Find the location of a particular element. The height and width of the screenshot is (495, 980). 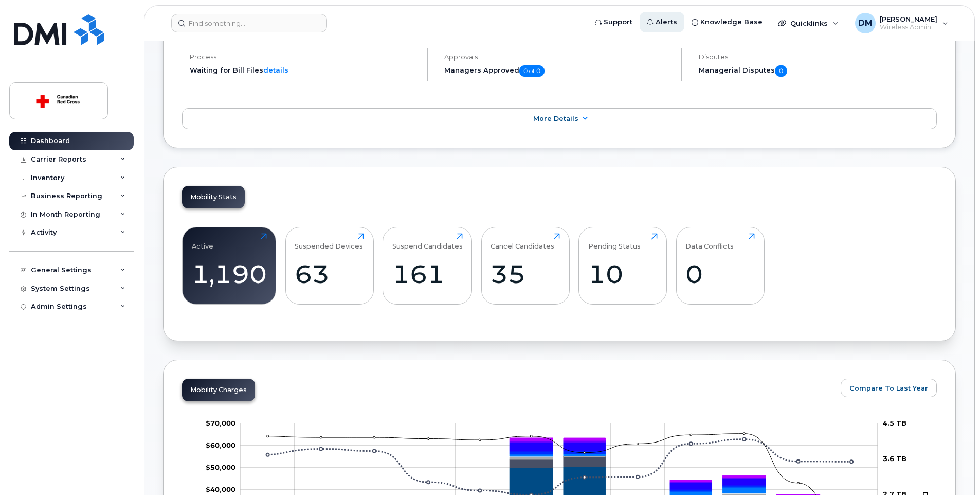

span: Compare To Last Year is located at coordinates (888, 388).